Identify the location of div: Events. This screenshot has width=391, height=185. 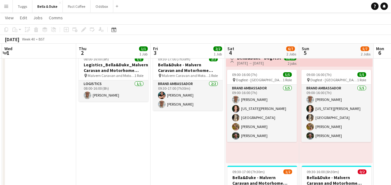
(17, 45).